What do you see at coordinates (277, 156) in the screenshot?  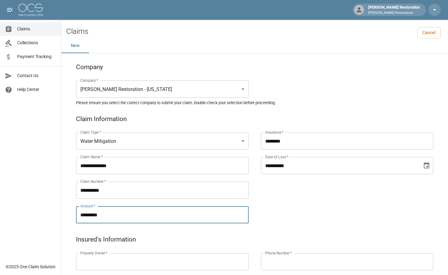 I see `label: Date of Loss` at bounding box center [277, 156].